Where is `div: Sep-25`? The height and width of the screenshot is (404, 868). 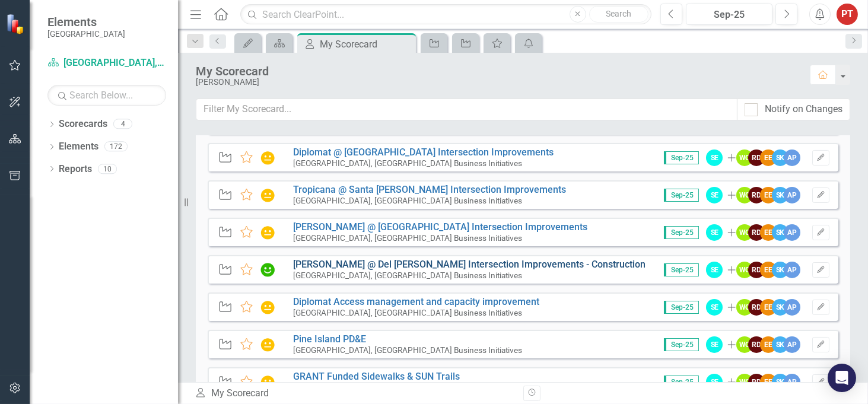
div: Sep-25 is located at coordinates (729, 15).